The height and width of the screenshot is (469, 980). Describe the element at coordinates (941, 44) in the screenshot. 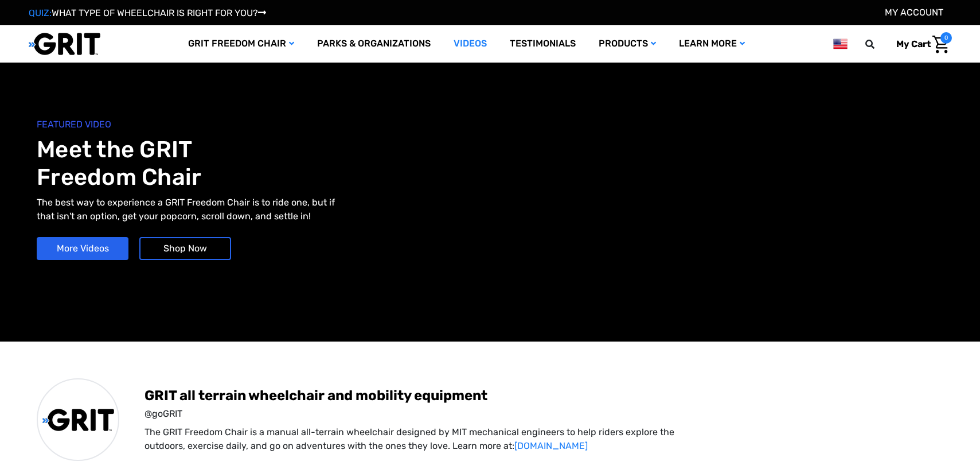

I see `img: Cart` at that location.